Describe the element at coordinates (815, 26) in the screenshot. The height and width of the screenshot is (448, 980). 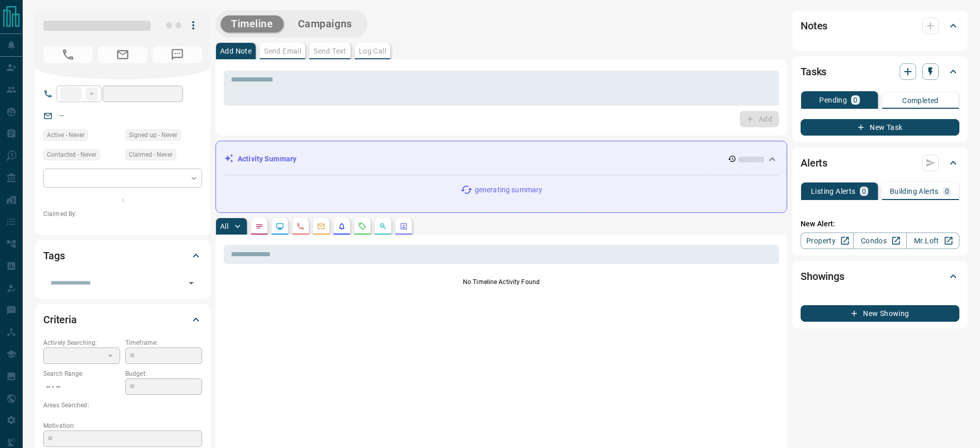
I see `h2: Notes` at that location.